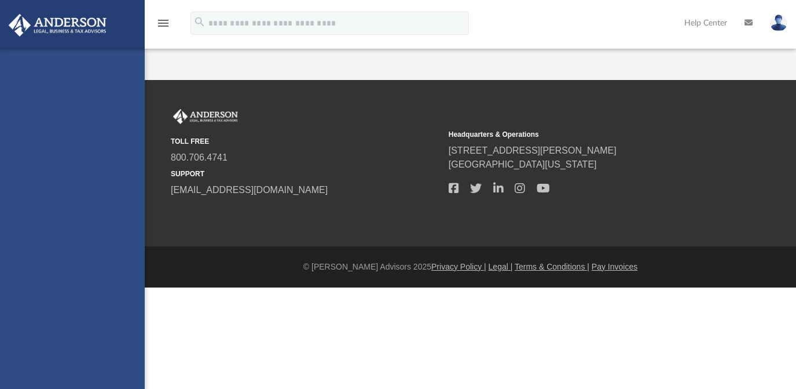  Describe the element at coordinates (459, 266) in the screenshot. I see `a: Privacy Policy |` at that location.